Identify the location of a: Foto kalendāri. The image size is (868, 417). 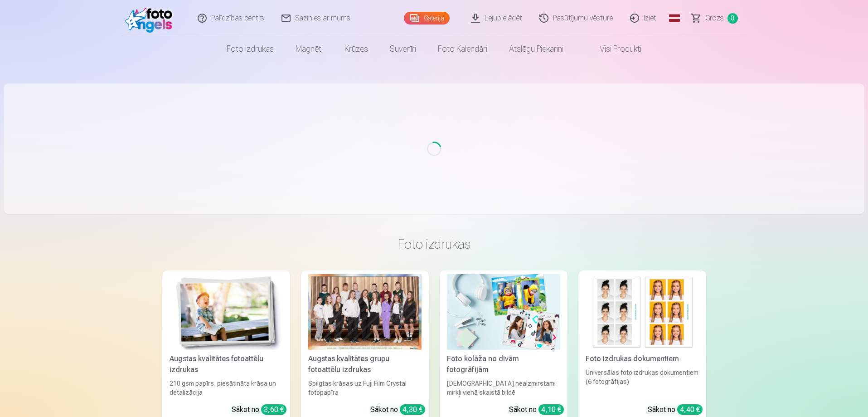
(462, 49).